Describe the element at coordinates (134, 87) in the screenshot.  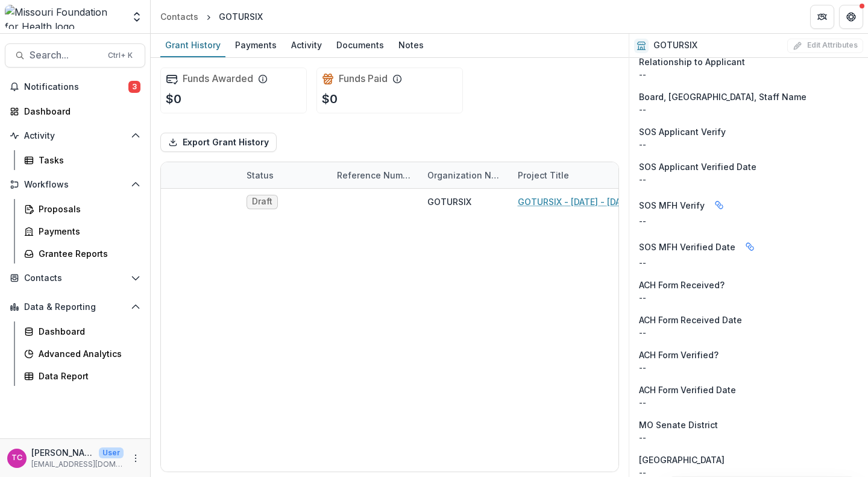
I see `span: 3` at that location.